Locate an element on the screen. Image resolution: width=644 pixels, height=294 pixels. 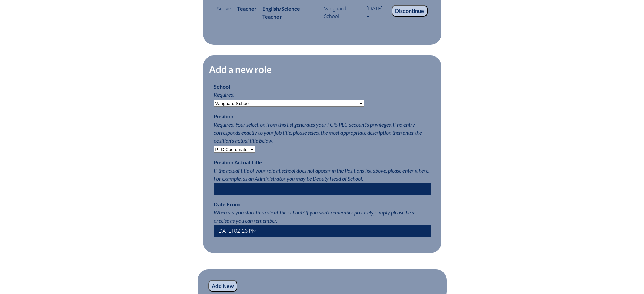
td: Vanguard School is located at coordinates (342, 13).